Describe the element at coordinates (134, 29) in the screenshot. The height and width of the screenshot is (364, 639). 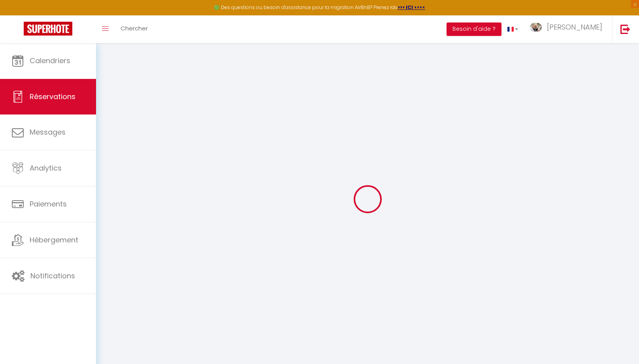
I see `a: Chercher` at that location.